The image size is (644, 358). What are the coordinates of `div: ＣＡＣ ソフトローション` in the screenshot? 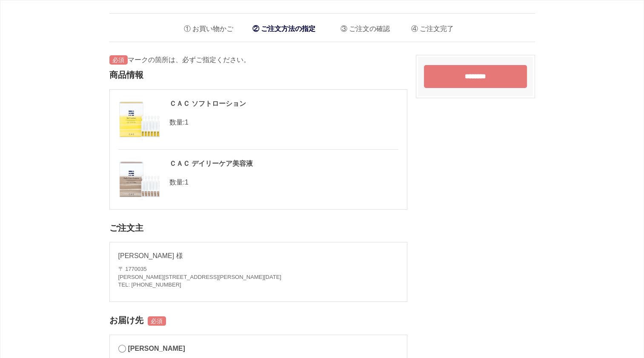 It's located at (259, 104).